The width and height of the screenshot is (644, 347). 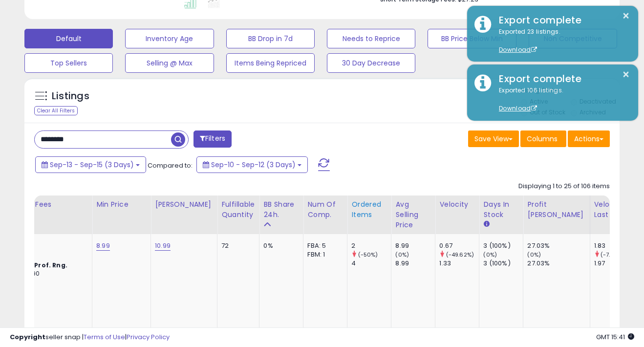 What do you see at coordinates (35, 265) in the screenshot?
I see `b: Reduced Prof. Rng.` at bounding box center [35, 265].